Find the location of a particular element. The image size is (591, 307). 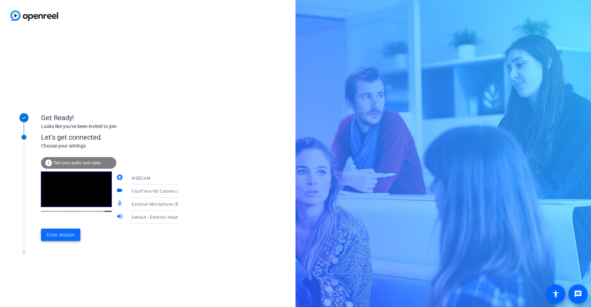

span: External Microphone (Built-in) is located at coordinates (161, 204).